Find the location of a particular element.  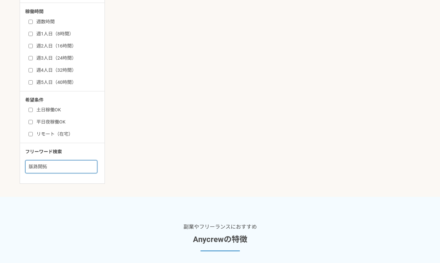

span: フリーワード検索 is located at coordinates (44, 152).